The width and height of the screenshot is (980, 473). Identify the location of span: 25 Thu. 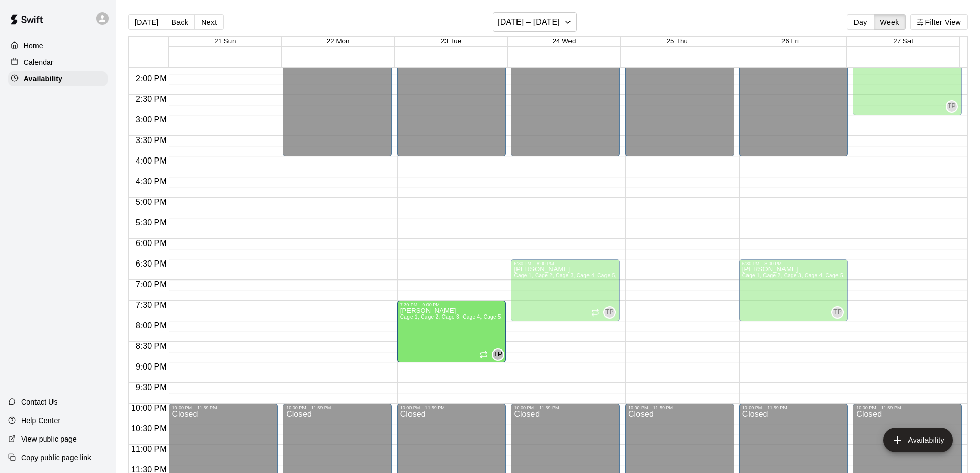
(677, 41).